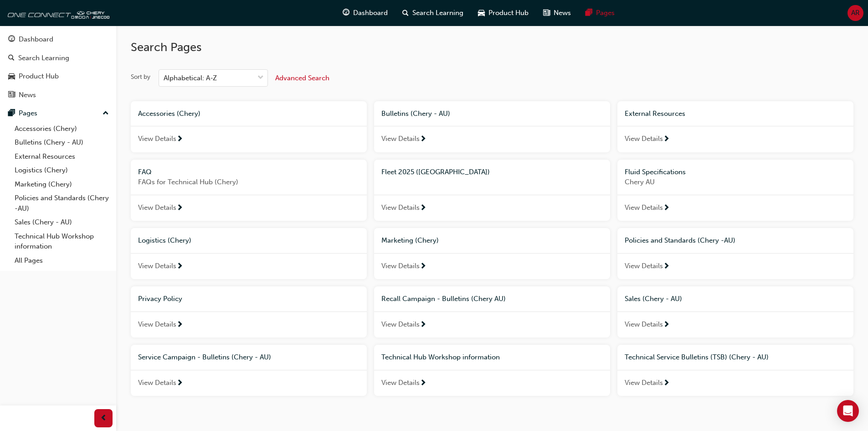  I want to click on span: Advanced Search, so click(302, 78).